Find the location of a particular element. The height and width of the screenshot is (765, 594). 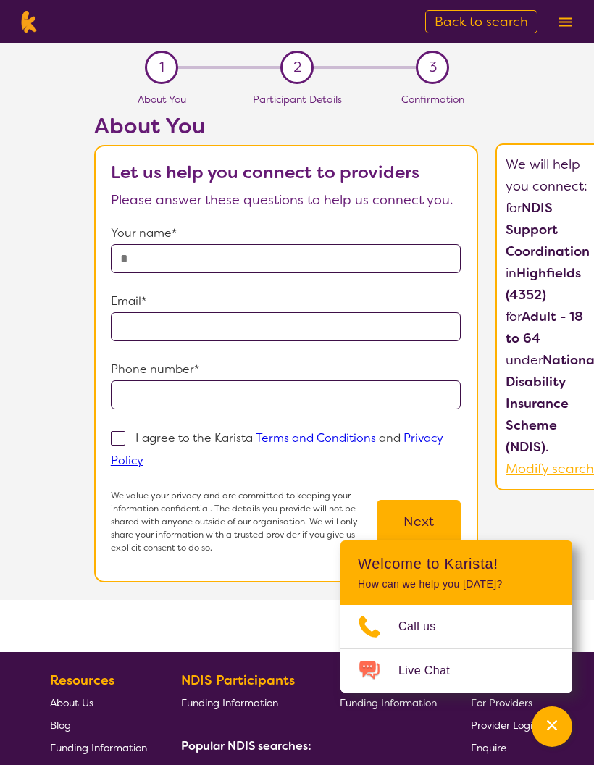

p: We value your privacy and are committed to keeping your information confidential. The details you... is located at coordinates (244, 522).